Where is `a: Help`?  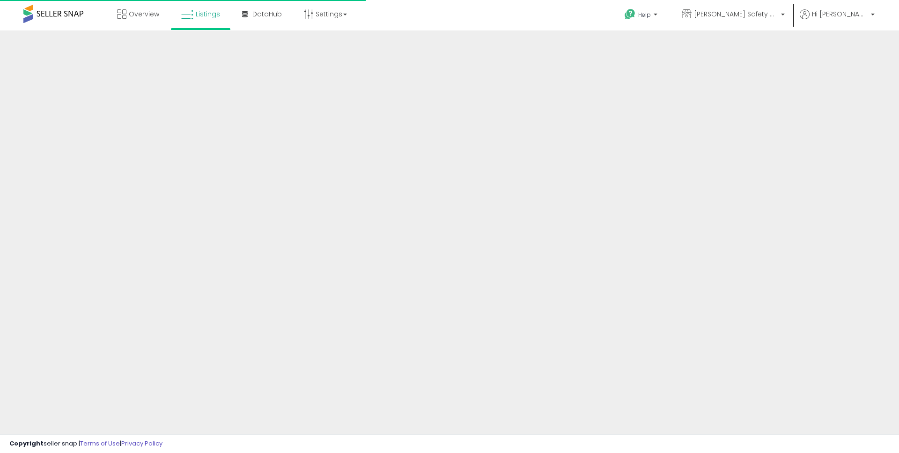
a: Help is located at coordinates (642, 16).